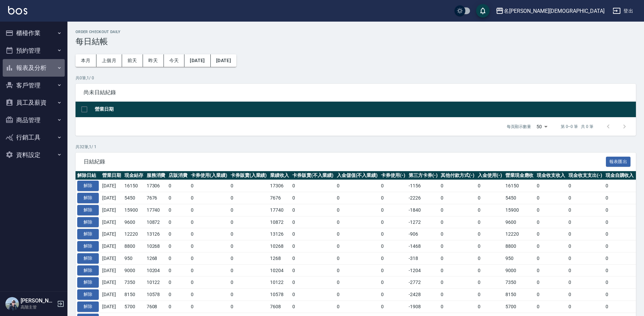  What do you see at coordinates (542, 127) in the screenshot?
I see `div: 50` at bounding box center [542, 127].